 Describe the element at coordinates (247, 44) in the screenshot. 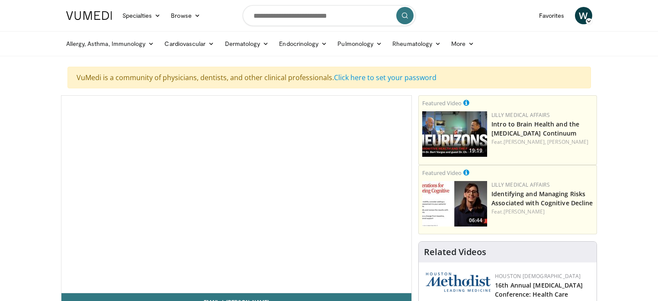

I see `a: Dermatology` at that location.